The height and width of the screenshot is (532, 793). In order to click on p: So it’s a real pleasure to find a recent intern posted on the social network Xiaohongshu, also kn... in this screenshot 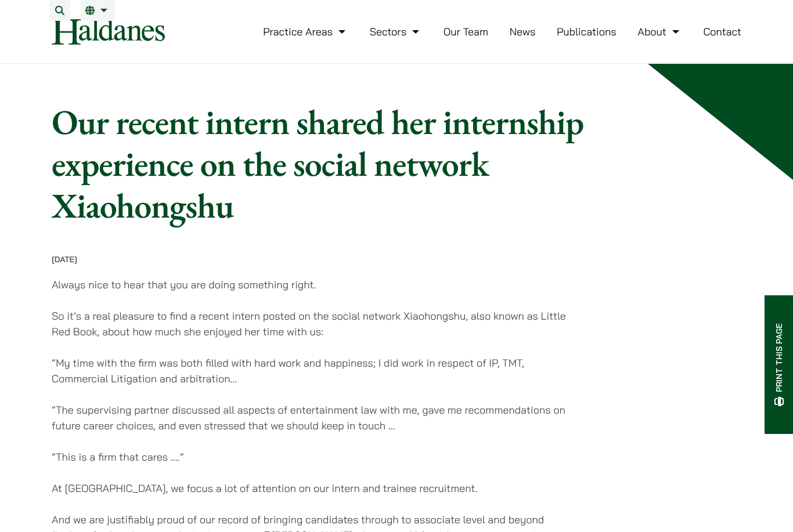, I will do `click(310, 324)`.